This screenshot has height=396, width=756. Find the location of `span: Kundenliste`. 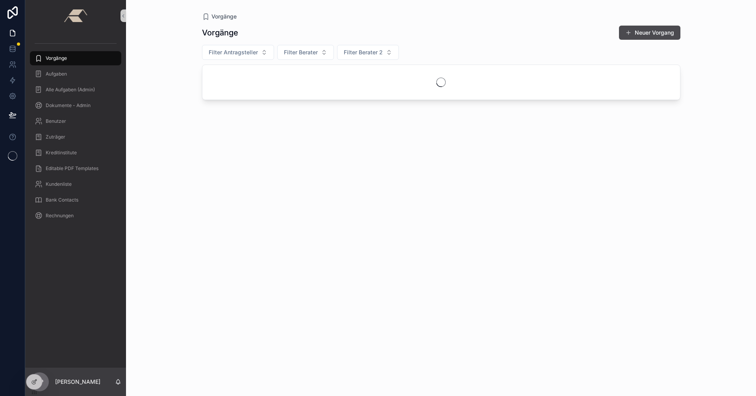

span: Kundenliste is located at coordinates (59, 184).